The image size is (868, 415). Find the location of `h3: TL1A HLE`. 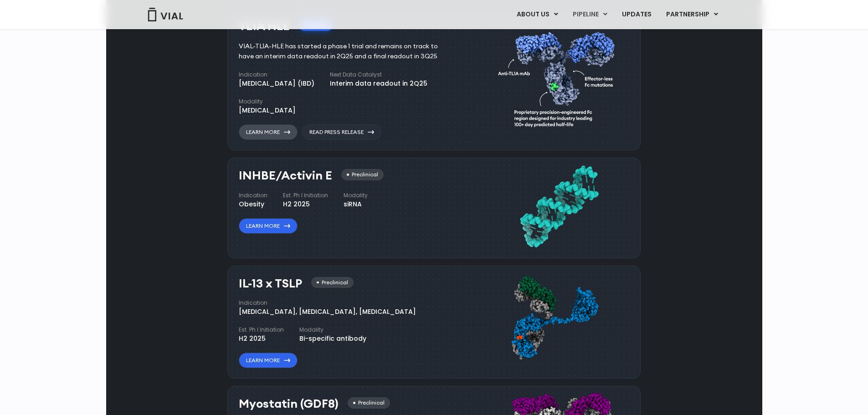

h3: TL1A HLE is located at coordinates (264, 26).